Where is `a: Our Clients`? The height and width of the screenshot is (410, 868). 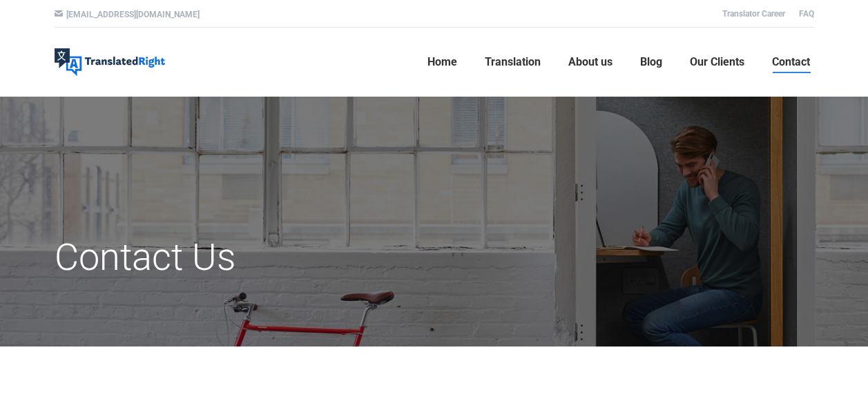 a: Our Clients is located at coordinates (717, 62).